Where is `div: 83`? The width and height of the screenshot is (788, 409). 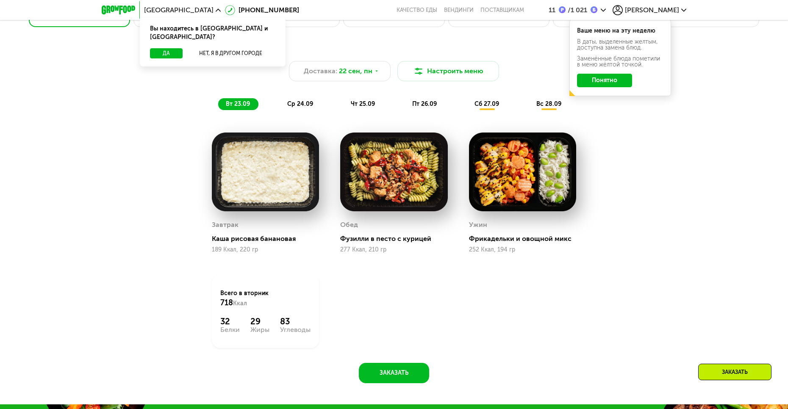 div: 83 is located at coordinates (295, 321).